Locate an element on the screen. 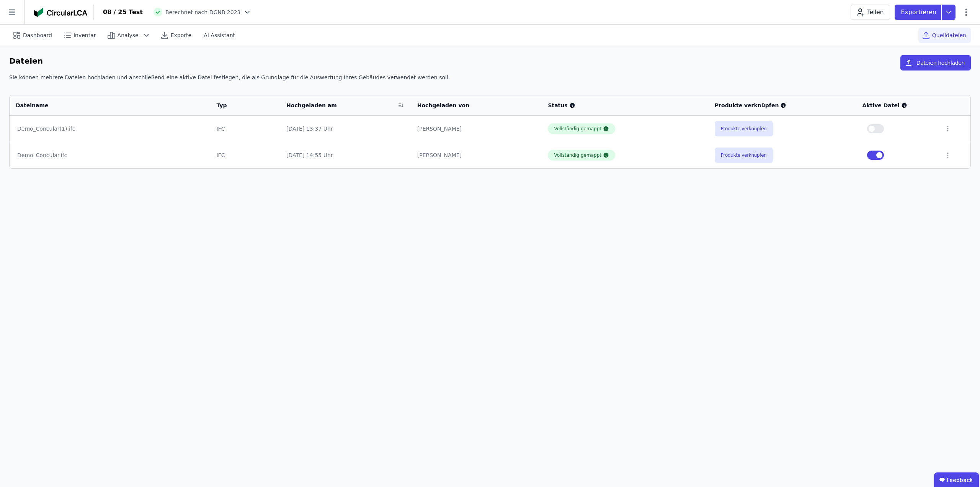 The height and width of the screenshot is (487, 980). div: Hochgeladen am is located at coordinates (341, 105).